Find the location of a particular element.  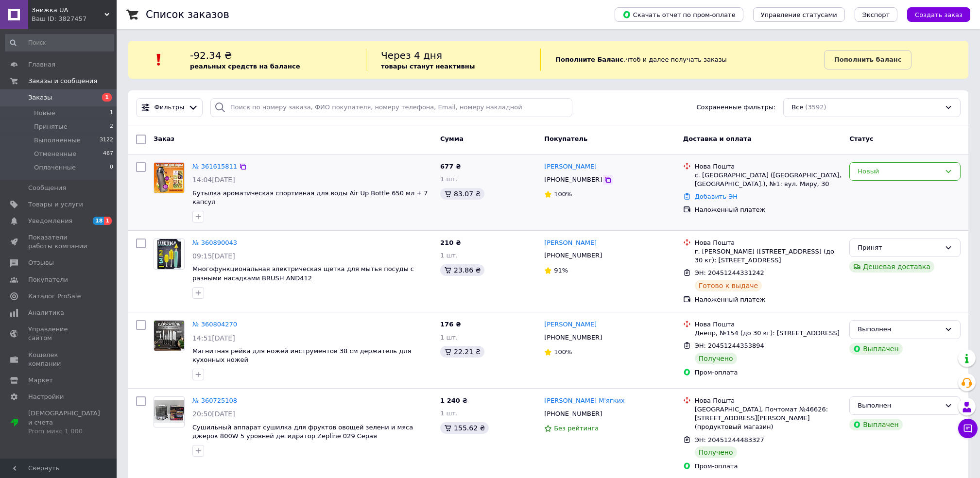

span: Уведомления is located at coordinates (50, 222).